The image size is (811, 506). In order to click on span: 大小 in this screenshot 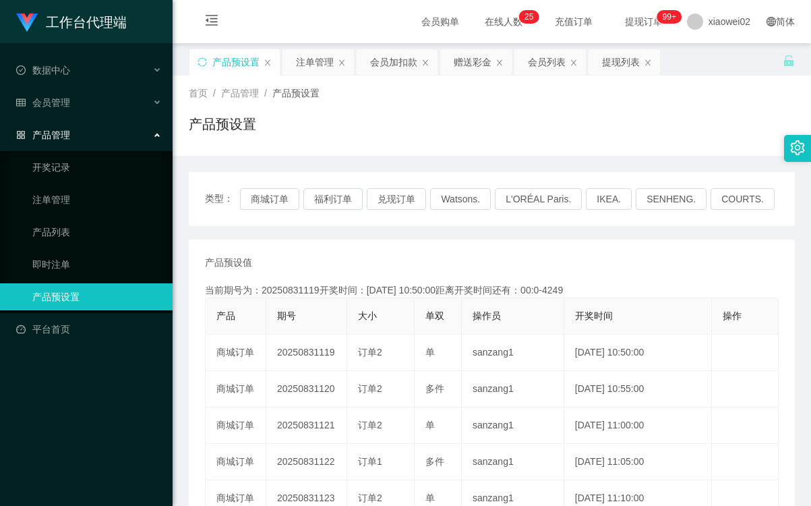, I will do `click(367, 316)`.